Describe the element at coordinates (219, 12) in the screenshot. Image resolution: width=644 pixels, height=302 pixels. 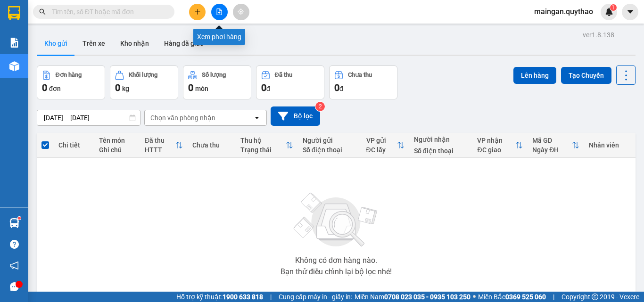
I see `button: file-add` at that location.